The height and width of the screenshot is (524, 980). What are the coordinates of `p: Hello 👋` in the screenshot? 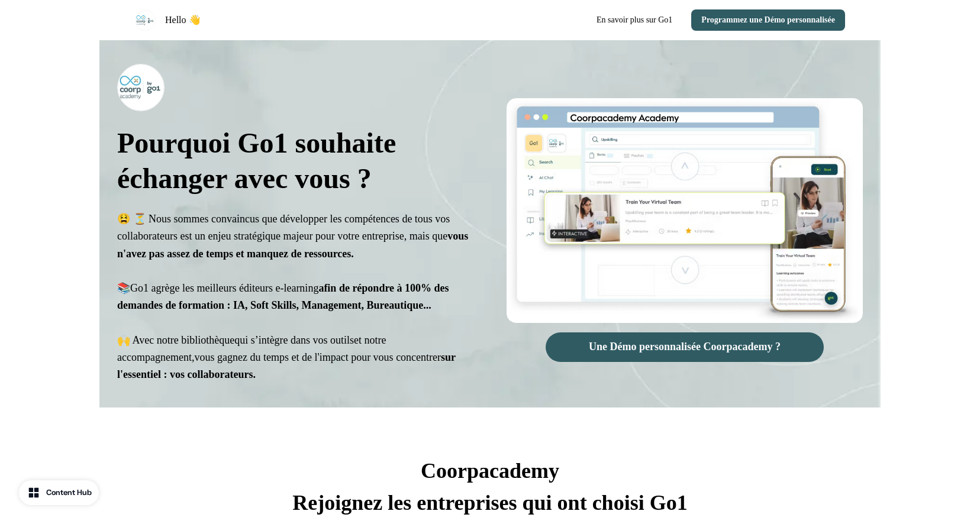 It's located at (183, 20).